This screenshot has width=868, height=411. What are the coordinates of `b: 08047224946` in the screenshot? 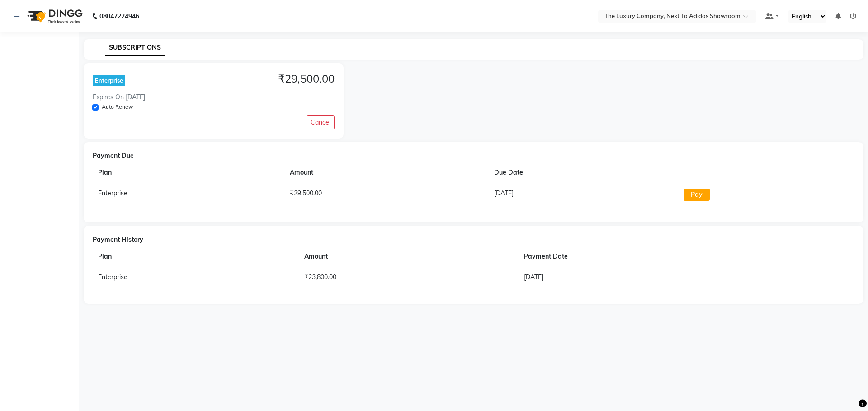 It's located at (119, 17).